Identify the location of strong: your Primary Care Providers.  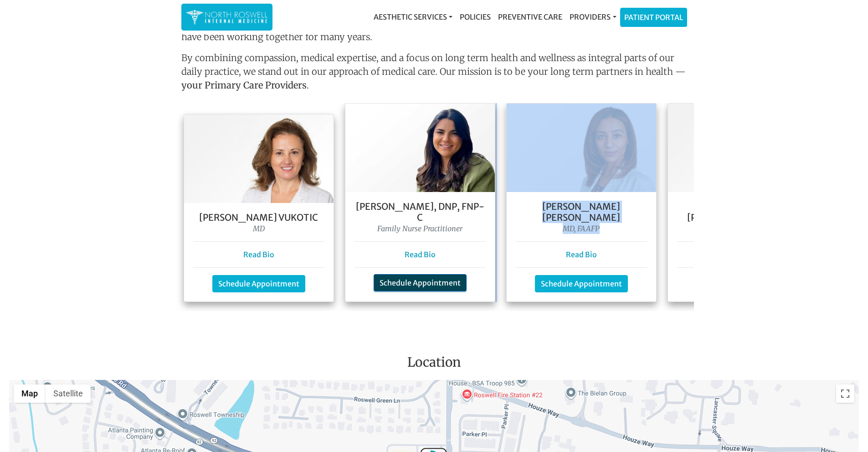
(244, 85).